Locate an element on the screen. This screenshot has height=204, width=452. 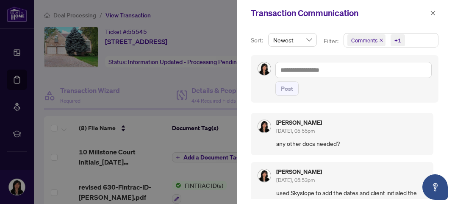
button: Open asap is located at coordinates (435, 187).